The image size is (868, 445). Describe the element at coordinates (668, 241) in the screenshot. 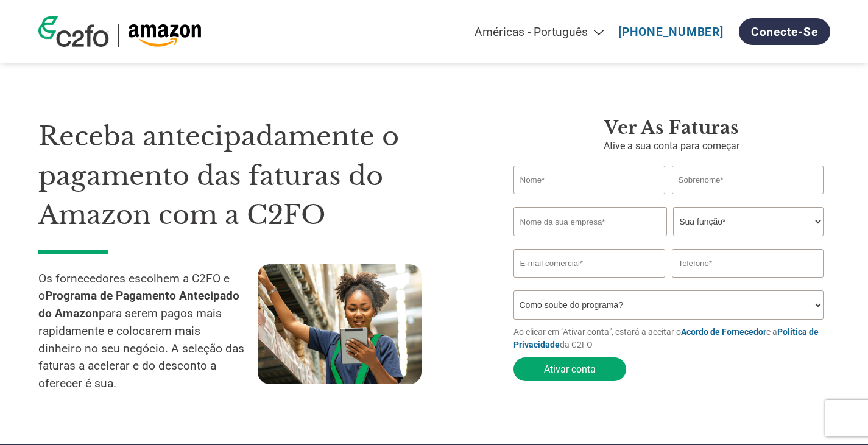

I see `div: Invalid company name or company name is too long` at that location.